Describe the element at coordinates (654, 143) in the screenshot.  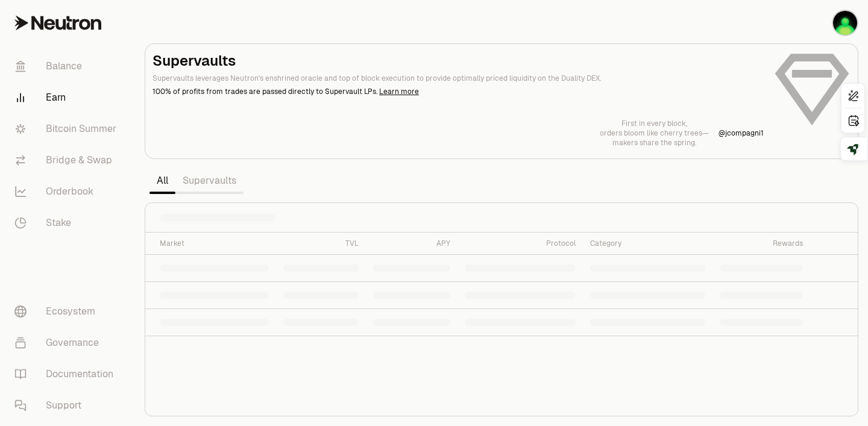
I see `p: makers share the spring.` at that location.